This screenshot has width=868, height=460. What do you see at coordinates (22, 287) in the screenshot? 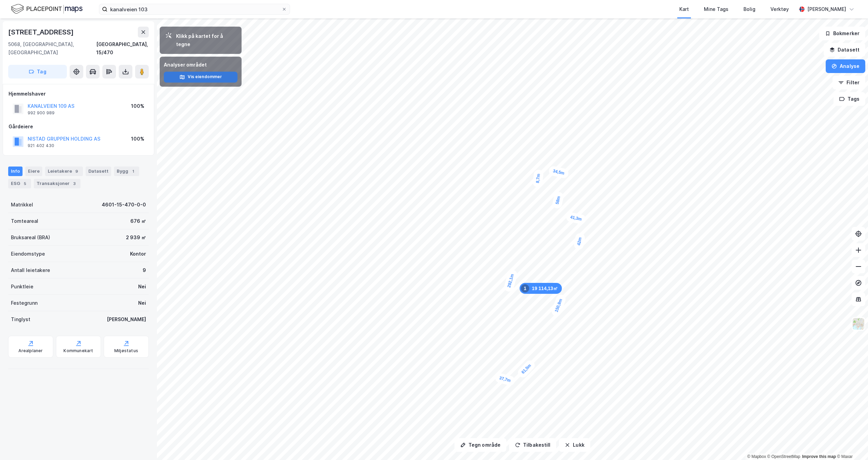
I see `div: Punktleie` at bounding box center [22, 287].